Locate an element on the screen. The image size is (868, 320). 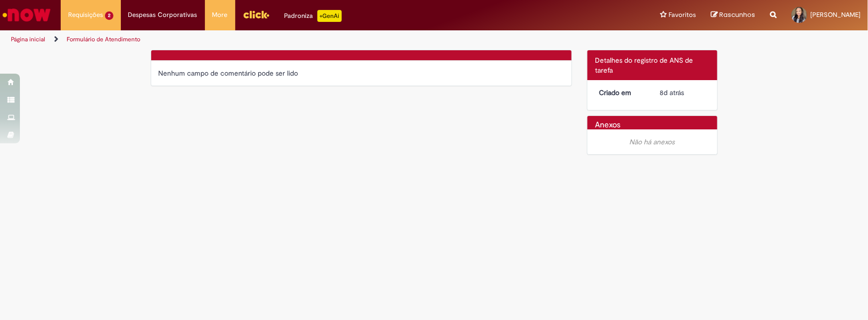
ul: Trilhas de página is located at coordinates (289, 39).